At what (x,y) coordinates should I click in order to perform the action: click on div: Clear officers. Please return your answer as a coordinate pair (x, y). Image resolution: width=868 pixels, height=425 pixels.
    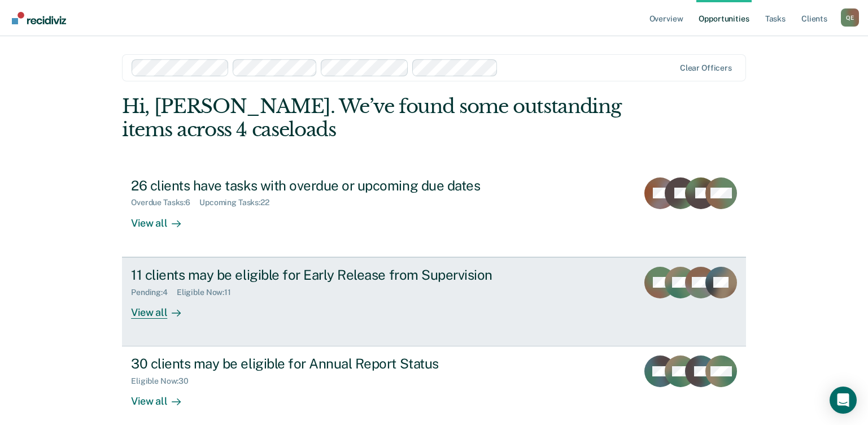
    Looking at the image, I should click on (706, 68).